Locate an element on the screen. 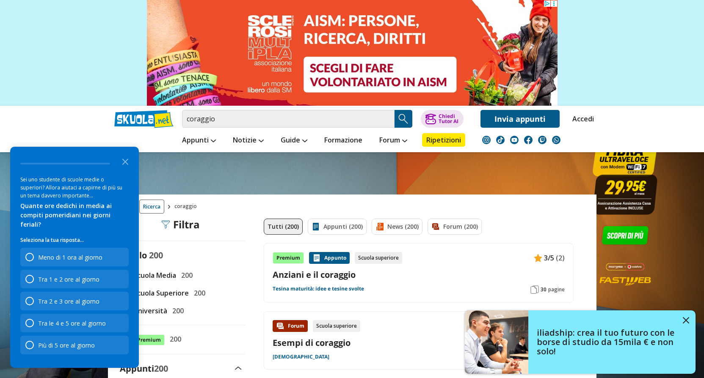 The height and width of the screenshot is (378, 704). a: Ricerca is located at coordinates (152, 207).